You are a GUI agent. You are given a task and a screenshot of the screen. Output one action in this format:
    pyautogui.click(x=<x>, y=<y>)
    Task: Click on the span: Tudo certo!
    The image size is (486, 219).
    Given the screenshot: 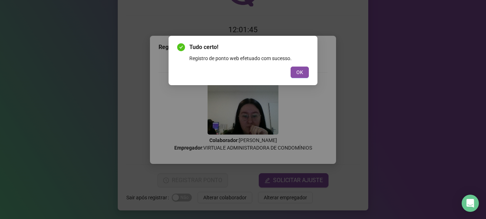 What is the action you would take?
    pyautogui.click(x=249, y=47)
    